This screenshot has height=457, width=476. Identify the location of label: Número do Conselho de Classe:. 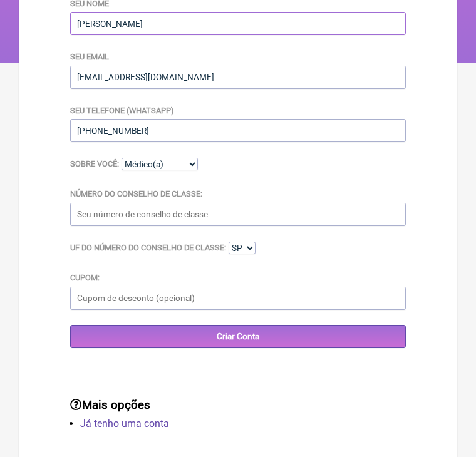
(136, 193).